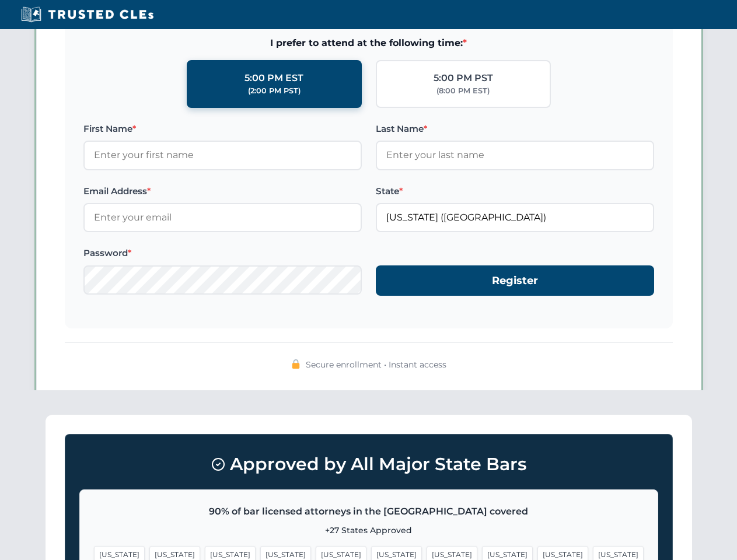 This screenshot has width=737, height=560. Describe the element at coordinates (369, 464) in the screenshot. I see `h3: Approved by All Major State Bars` at that location.